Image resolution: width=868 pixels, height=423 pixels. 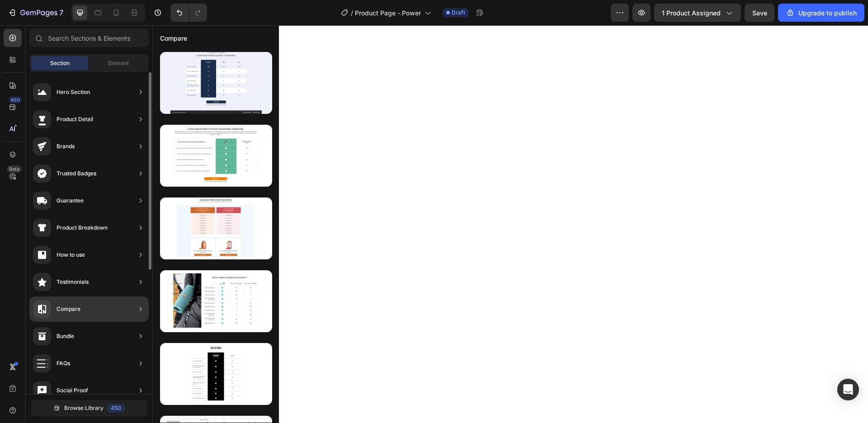 I want to click on div: How to use, so click(x=71, y=255).